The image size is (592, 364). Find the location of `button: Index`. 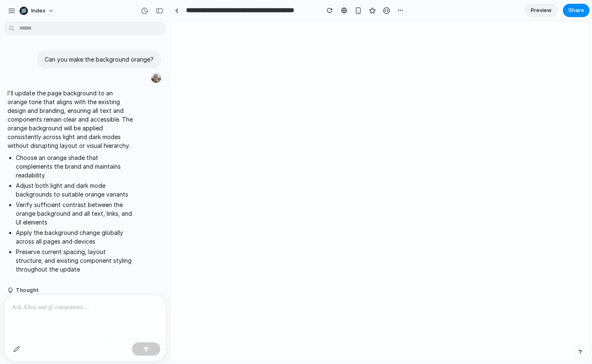

button: Index is located at coordinates (37, 11).